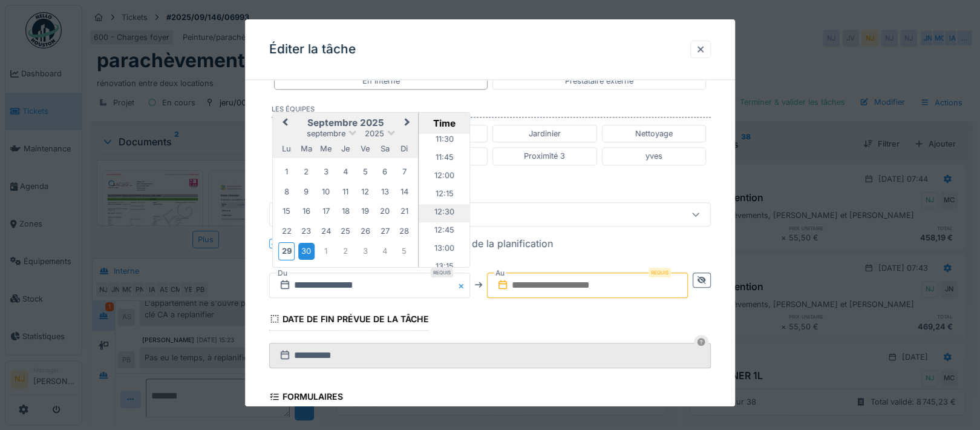  What do you see at coordinates (444, 122) in the screenshot?
I see `div: Time` at bounding box center [444, 122].